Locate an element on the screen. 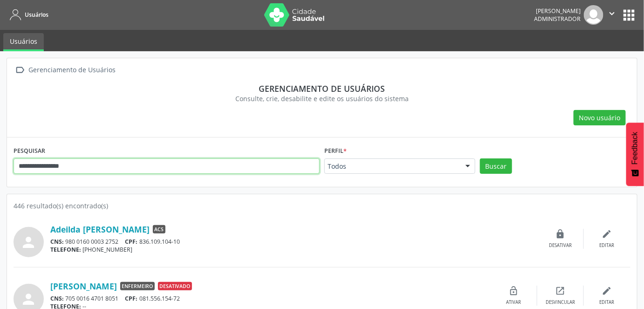  div: 705 0016 4701 8051 081.556.154-72 is located at coordinates (271, 298).